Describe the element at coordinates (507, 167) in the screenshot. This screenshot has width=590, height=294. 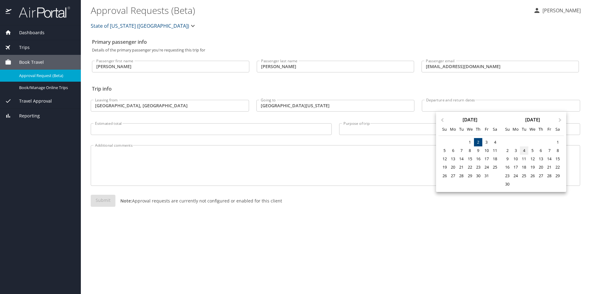
I see `div: Choose Sunday, November 16th, 2025` at that location.